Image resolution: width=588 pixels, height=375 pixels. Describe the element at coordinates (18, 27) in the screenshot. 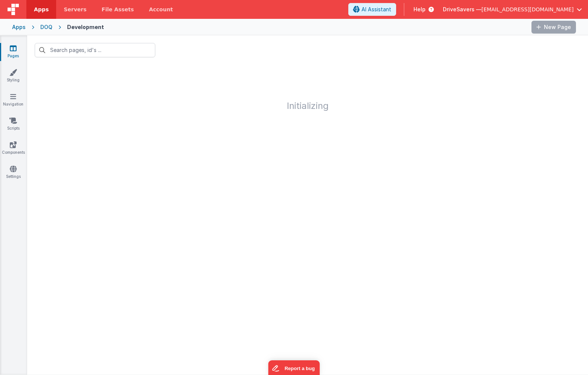

I see `div: Apps` at that location.